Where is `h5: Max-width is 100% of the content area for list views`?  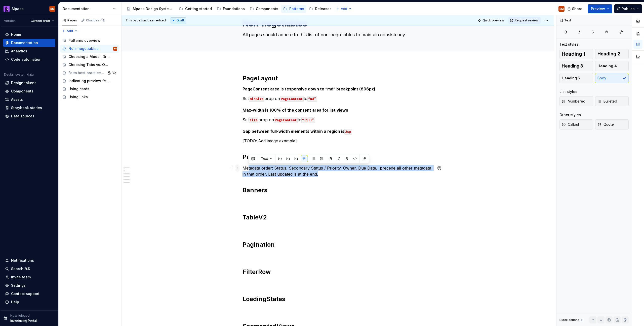
h5: Max-width is 100% of the content area for list views is located at coordinates (338, 110).